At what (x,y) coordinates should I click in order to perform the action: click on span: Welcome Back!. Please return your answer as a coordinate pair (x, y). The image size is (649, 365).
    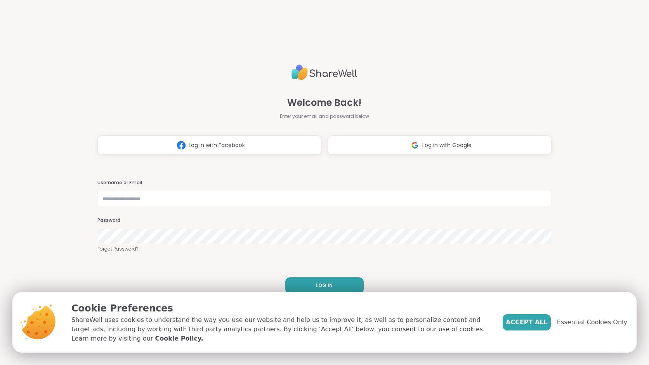
    Looking at the image, I should click on (324, 103).